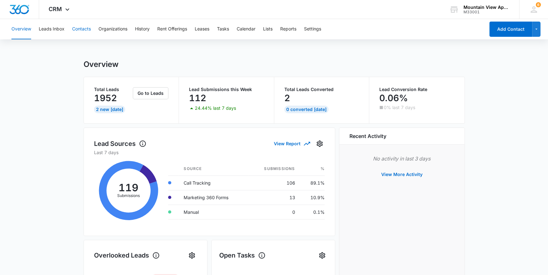 The image size is (548, 275). Describe the element at coordinates (399, 108) in the screenshot. I see `p: 0% last 7 days` at that location.